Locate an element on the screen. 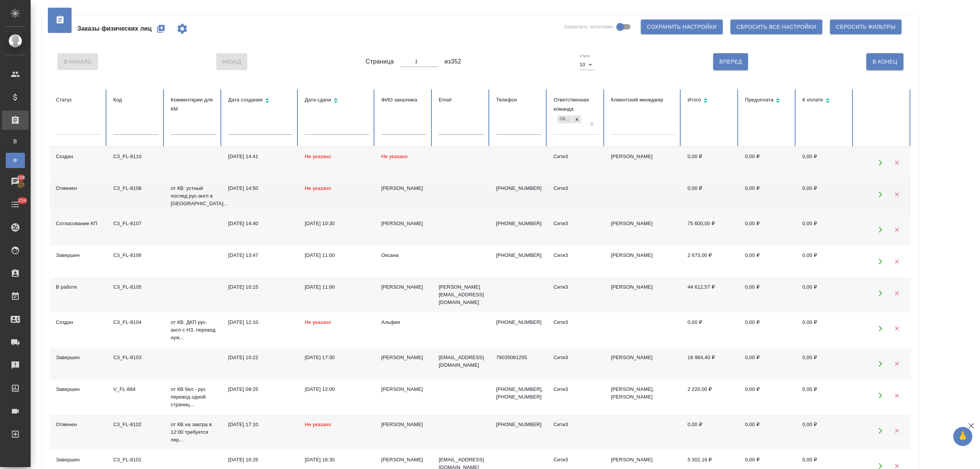 This screenshot has width=980, height=469. div: Комментарии для КМ is located at coordinates (193, 105).